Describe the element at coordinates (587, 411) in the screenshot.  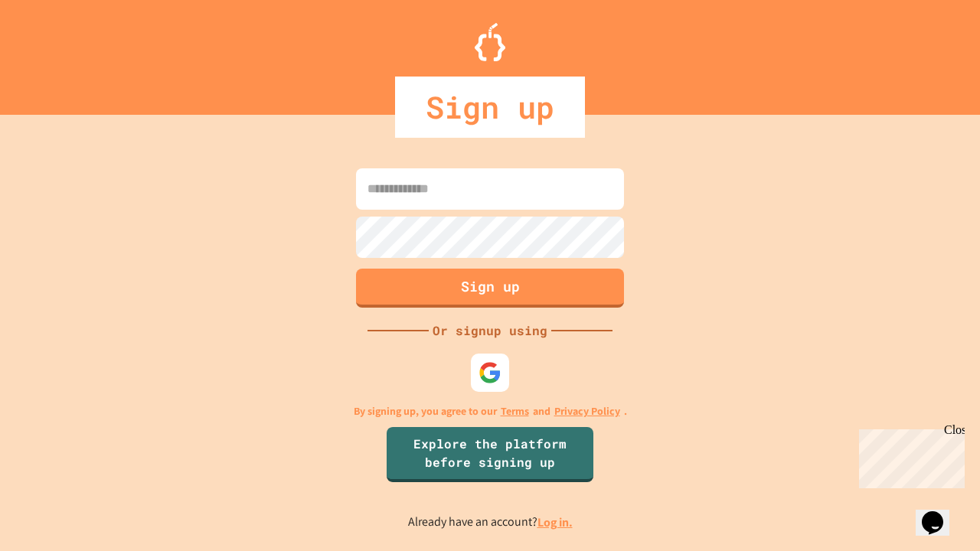
I see `a: Privacy Policy` at that location.